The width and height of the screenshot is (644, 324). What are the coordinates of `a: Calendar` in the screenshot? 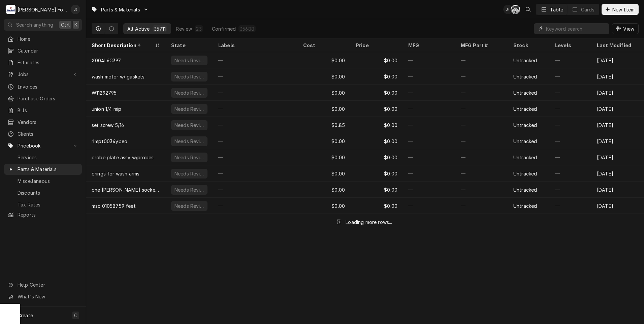 It's located at (43, 50).